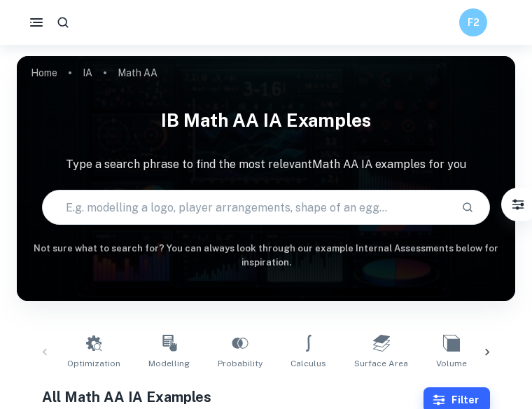  What do you see at coordinates (168, 364) in the screenshot?
I see `span: Modelling` at bounding box center [168, 364].